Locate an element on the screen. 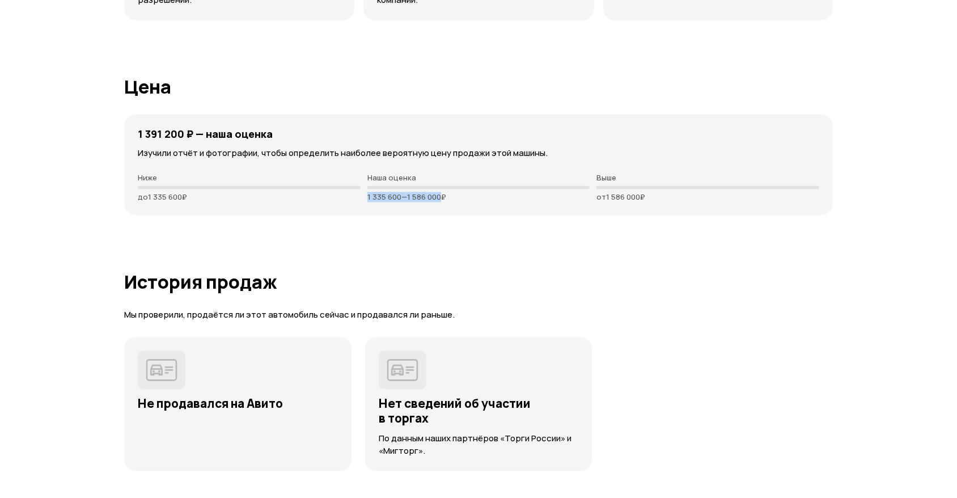  p: Мы проверили, продаётся ли этот автомобиль сейчас и продавался ли раньше. is located at coordinates (478, 315).